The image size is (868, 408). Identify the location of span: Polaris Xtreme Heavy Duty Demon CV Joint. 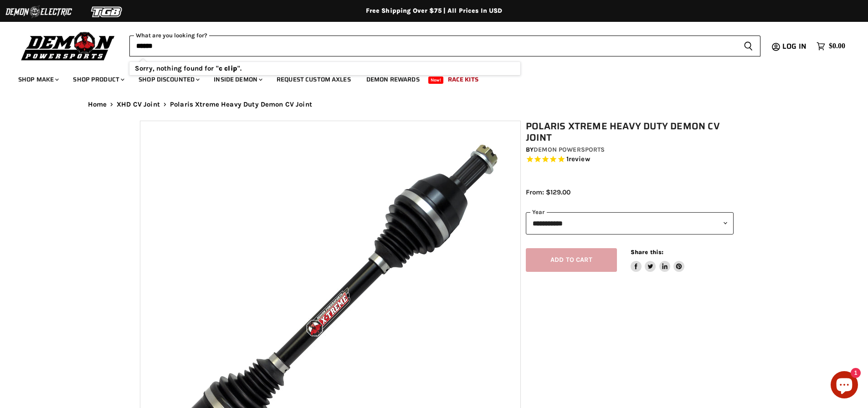
(241, 104).